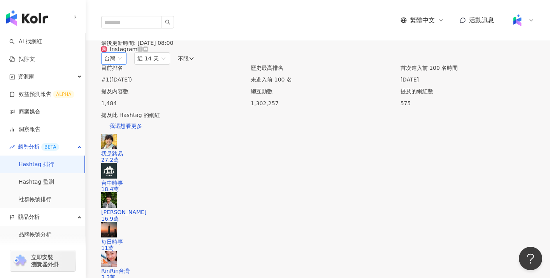 The width and height of the screenshot is (550, 278). Describe the element at coordinates (123, 49) in the screenshot. I see `div: Instagram` at that location.